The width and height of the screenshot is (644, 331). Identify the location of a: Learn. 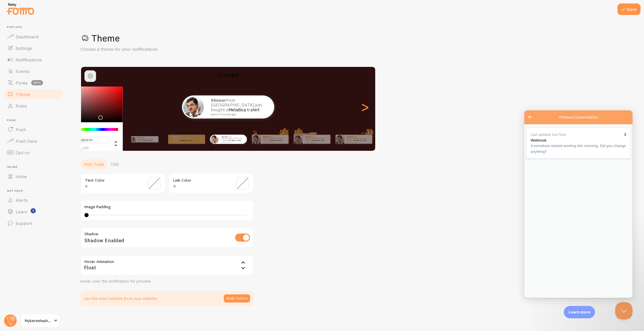
(33, 211).